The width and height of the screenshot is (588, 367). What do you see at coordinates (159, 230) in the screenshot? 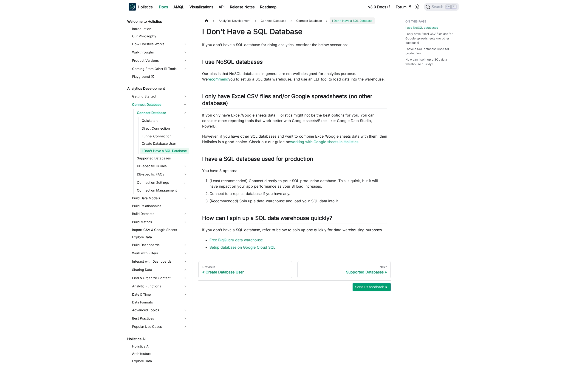
I see `a: Import CSV & Google Sheets` at bounding box center [159, 230].